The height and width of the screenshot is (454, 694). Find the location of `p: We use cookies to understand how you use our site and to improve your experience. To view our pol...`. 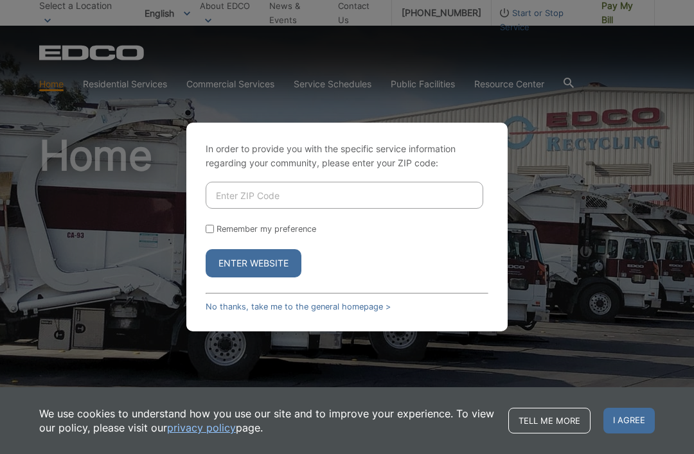

p: We use cookies to understand how you use our site and to improve your experience. To view our pol... is located at coordinates (267, 421).